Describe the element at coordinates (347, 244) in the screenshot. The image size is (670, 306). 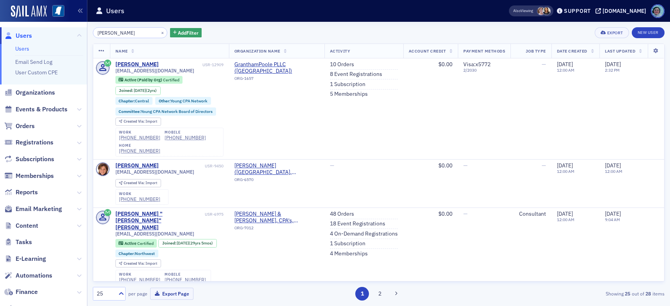
I see `a: 1 Subscription` at that location.